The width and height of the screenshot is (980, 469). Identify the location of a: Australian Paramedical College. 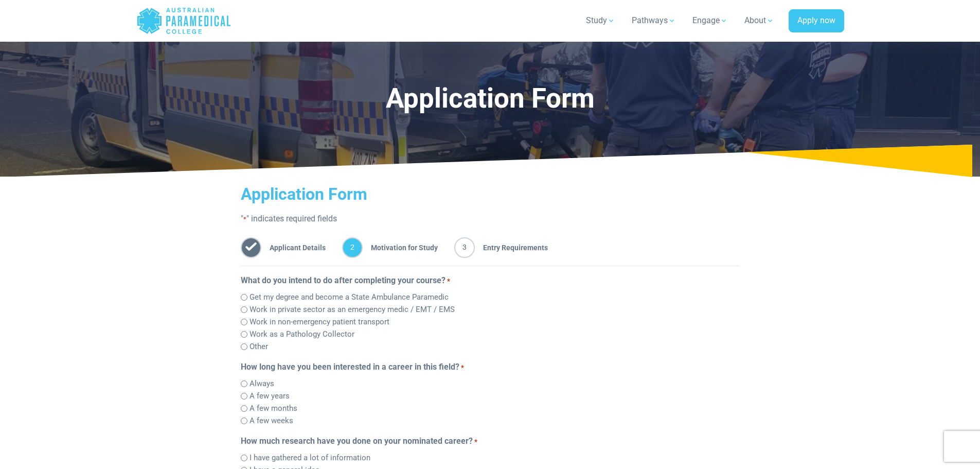
(183, 21).